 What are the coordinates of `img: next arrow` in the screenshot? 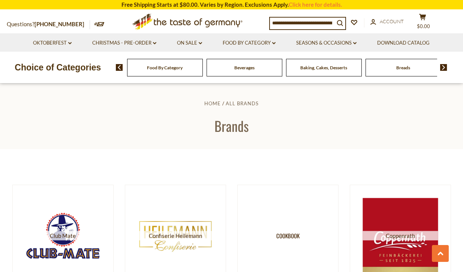 It's located at (443, 67).